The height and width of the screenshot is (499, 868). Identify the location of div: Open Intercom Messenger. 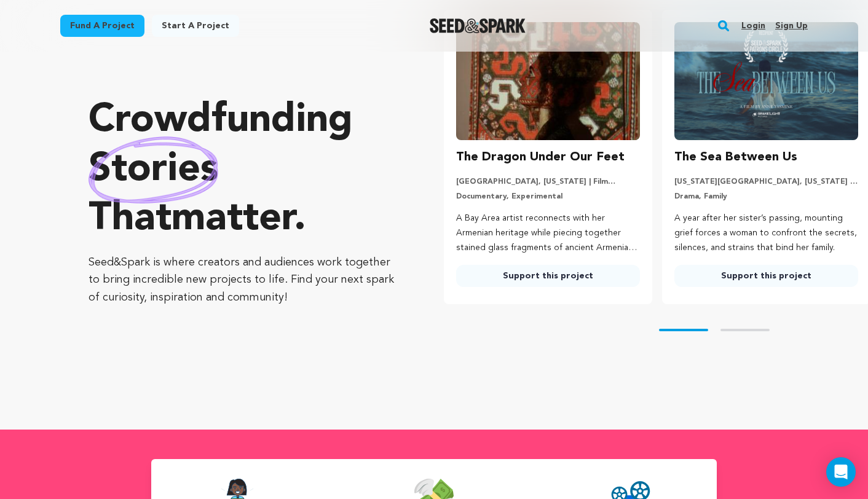
(841, 472).